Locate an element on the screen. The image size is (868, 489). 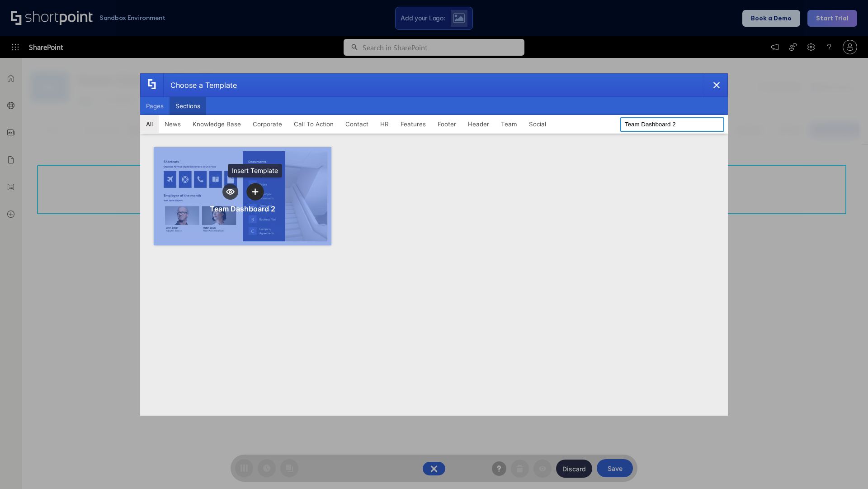
button: Contact is located at coordinates (357, 124).